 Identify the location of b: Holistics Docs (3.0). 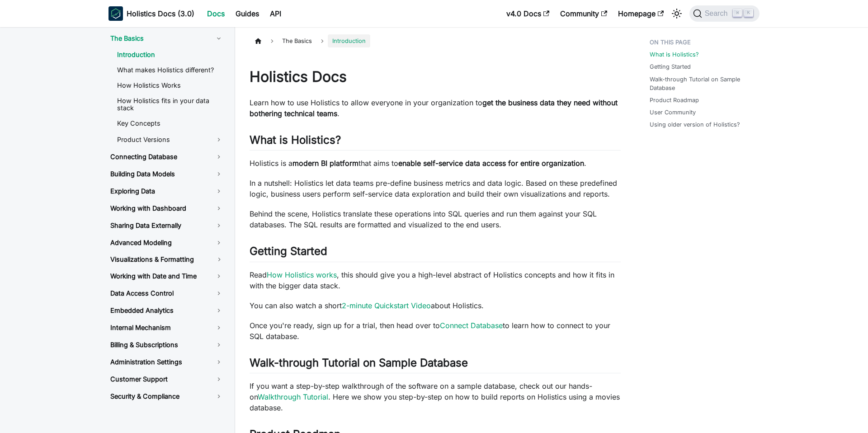
(161, 14).